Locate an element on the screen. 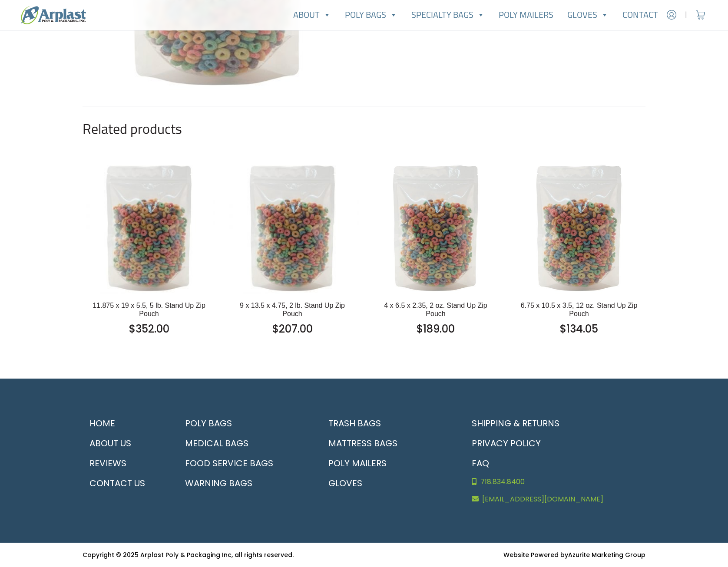  a: Contact is located at coordinates (641, 15).